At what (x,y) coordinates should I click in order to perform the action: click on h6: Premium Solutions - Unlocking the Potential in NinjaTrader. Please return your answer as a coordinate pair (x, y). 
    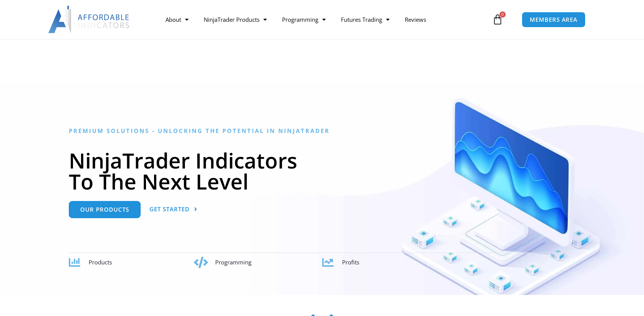
    Looking at the image, I should click on (321, 131).